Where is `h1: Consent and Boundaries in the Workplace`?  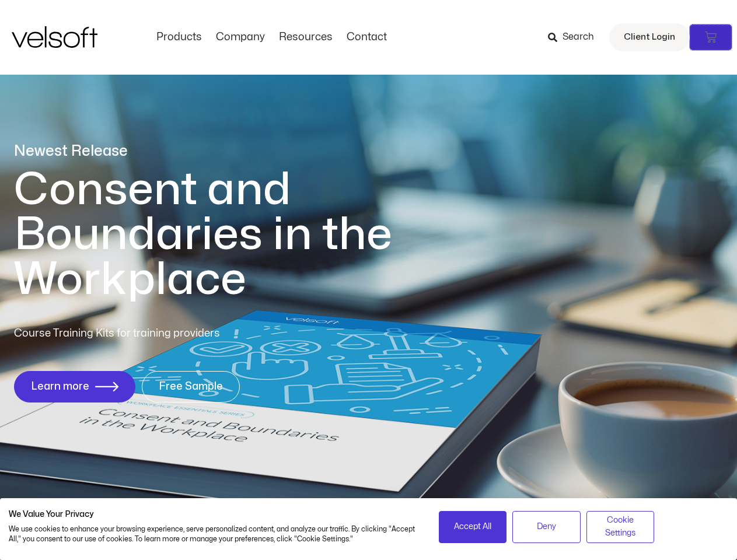
h1: Consent and Boundaries in the Workplace is located at coordinates (227, 235).